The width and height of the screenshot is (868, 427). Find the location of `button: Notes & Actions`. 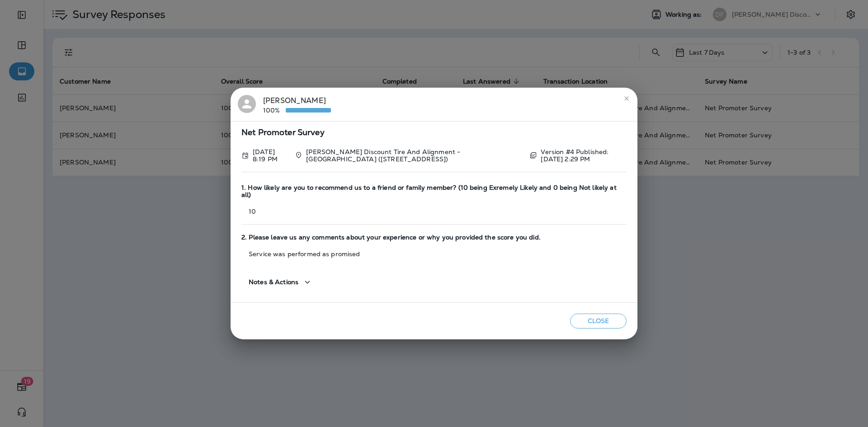

button: Notes & Actions is located at coordinates (281, 282).